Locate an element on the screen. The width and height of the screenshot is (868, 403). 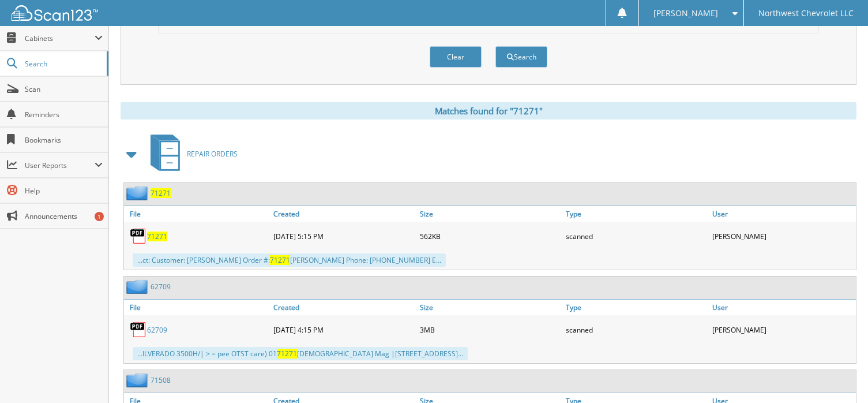
a: REPAIR ORDERS is located at coordinates (190, 153).